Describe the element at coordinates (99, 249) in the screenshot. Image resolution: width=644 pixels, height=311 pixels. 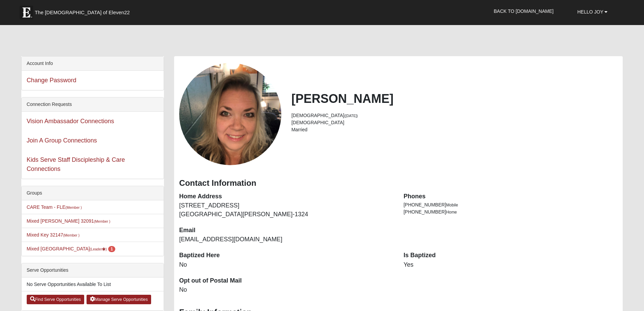
I see `small: (Leader )` at that location.